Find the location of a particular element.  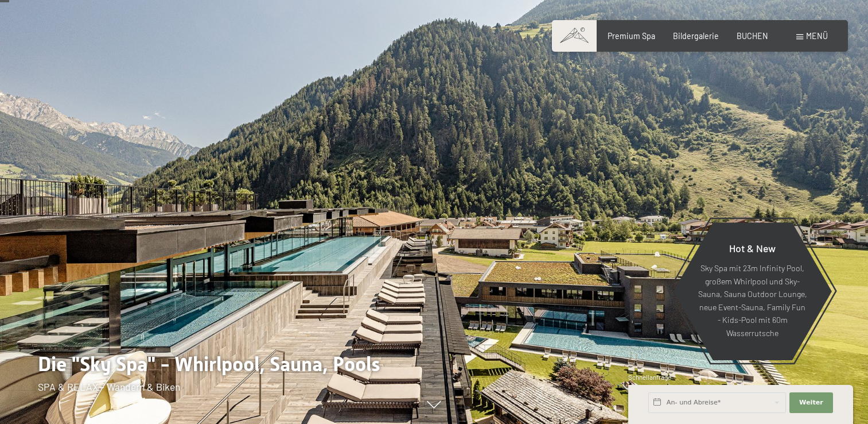

a: Hot & New Sky Spa mit 23m Infinity Pool, großem Whirlpool und Sky-Sauna, Sauna Outdoor Lounge, ne... is located at coordinates (752, 291).